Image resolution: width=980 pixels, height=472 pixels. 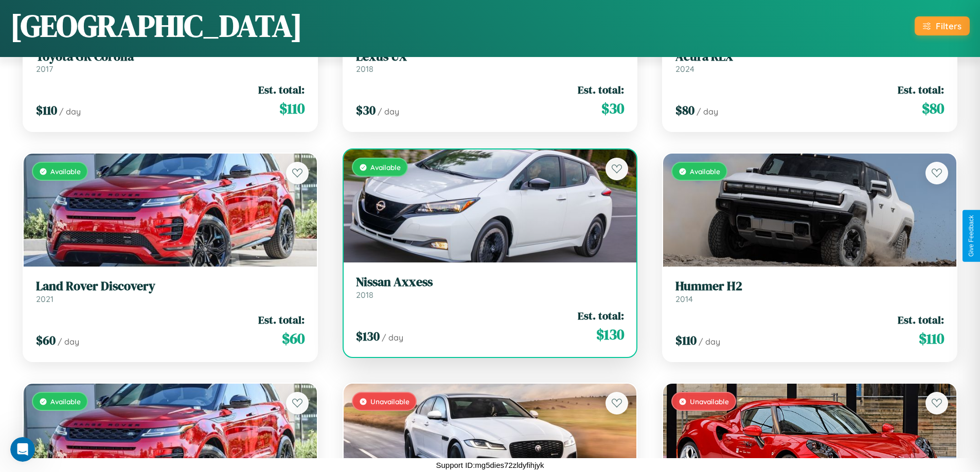 I want to click on span: 2014, so click(x=684, y=299).